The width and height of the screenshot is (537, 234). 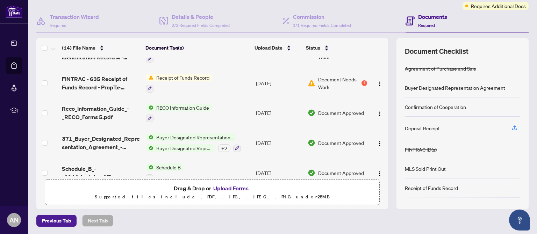 I want to click on button: Status IconRECO Information Guide, so click(x=179, y=113).